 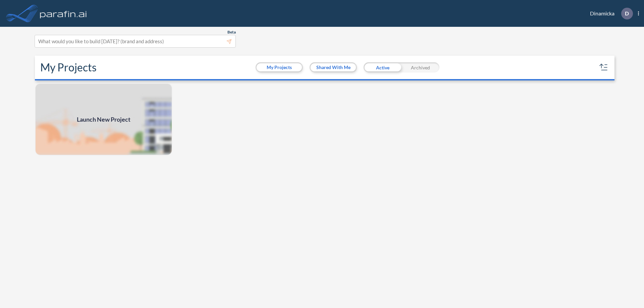 What do you see at coordinates (104, 119) in the screenshot?
I see `img: add` at bounding box center [104, 119].